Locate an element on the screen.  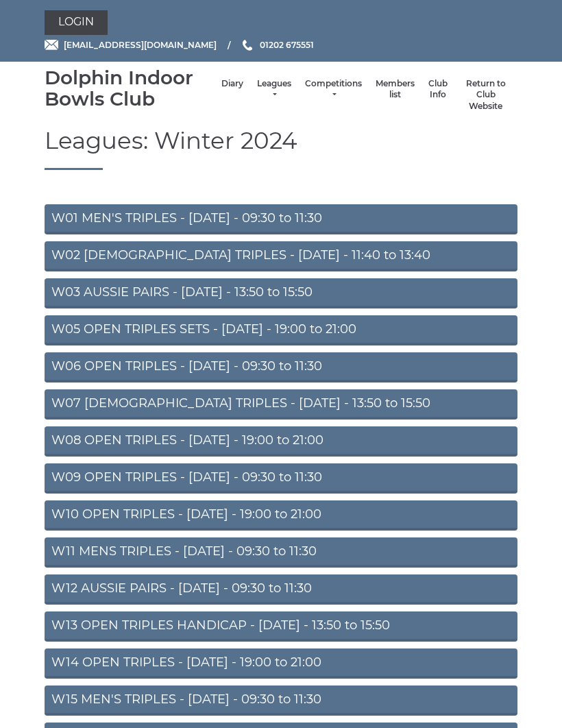
div: Dolphin Indoor Bowls Club is located at coordinates (129, 88).